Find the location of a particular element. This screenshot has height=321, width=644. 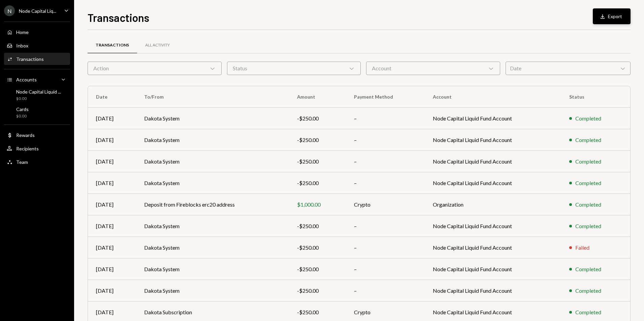

a: Home is located at coordinates (37, 32).